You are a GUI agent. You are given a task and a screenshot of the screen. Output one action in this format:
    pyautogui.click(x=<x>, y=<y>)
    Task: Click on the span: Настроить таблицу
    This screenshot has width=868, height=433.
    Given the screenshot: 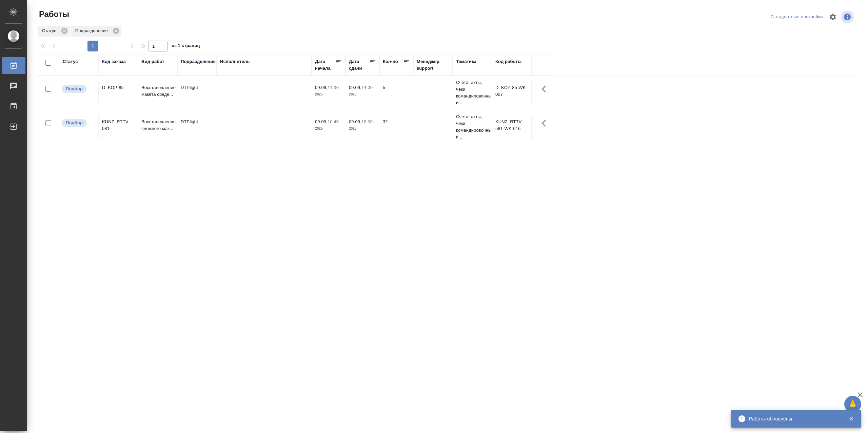 What is the action you would take?
    pyautogui.click(x=832, y=17)
    